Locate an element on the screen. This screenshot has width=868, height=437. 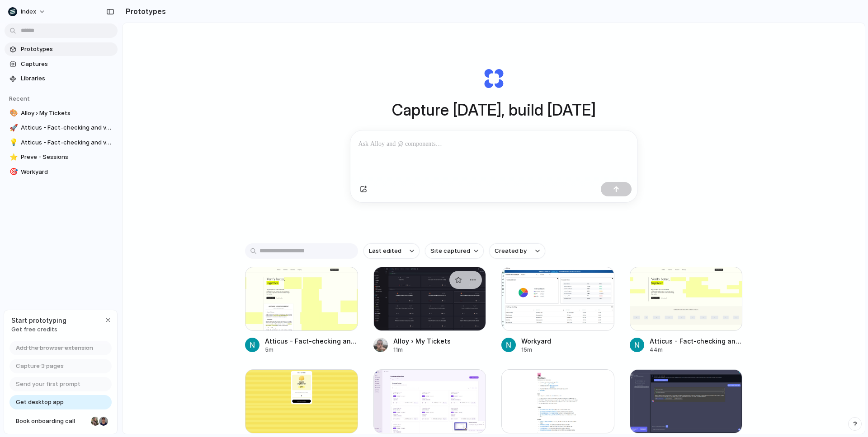
div: Workyard is located at coordinates (536, 341).